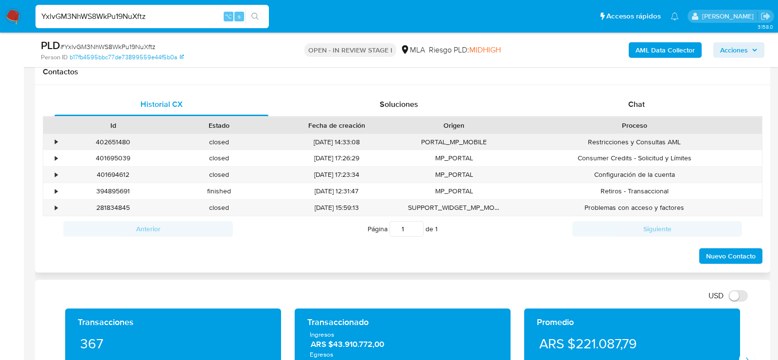 The width and height of the screenshot is (778, 360). What do you see at coordinates (51, 45) in the screenshot?
I see `b: PLD` at bounding box center [51, 45].